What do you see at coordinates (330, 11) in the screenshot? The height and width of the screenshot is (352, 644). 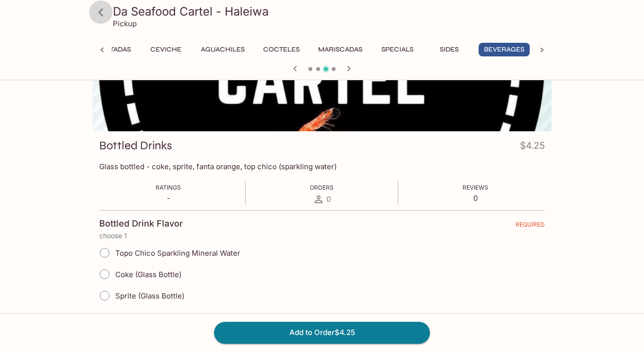 I see `h3: Da Seafood Cartel - Haleiwa` at bounding box center [330, 11].